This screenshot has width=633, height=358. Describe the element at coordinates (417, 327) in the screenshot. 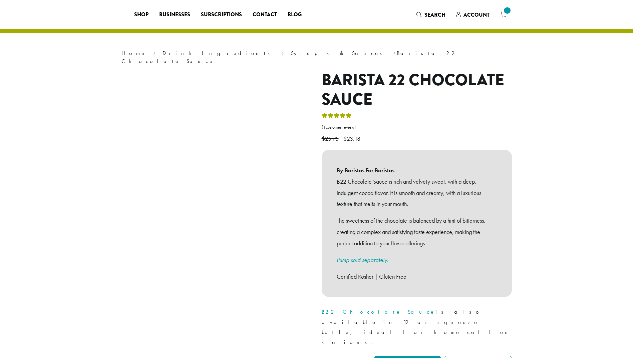

I see `p: is also available in 12 oz squeeze bottle, ideal for home coffee stations.` at that location.